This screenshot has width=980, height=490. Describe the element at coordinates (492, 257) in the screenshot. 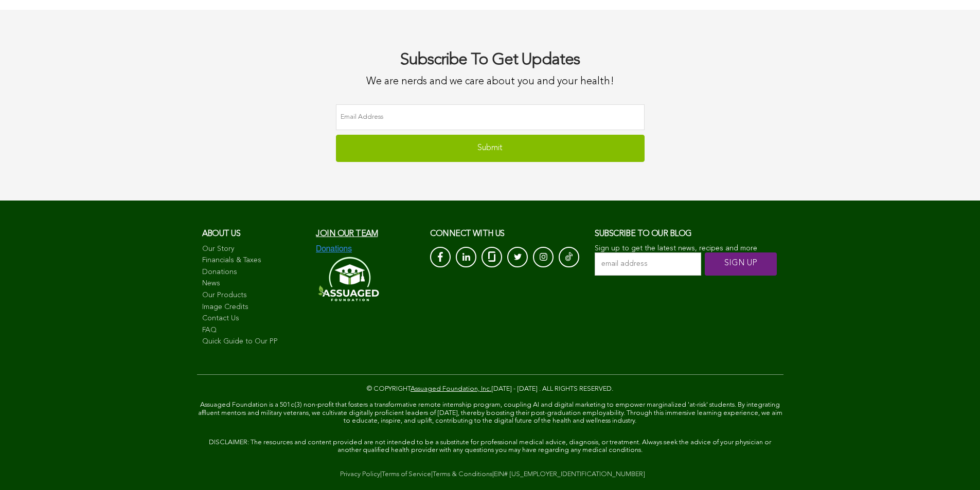

I see `img: glassdoor_White` at that location.